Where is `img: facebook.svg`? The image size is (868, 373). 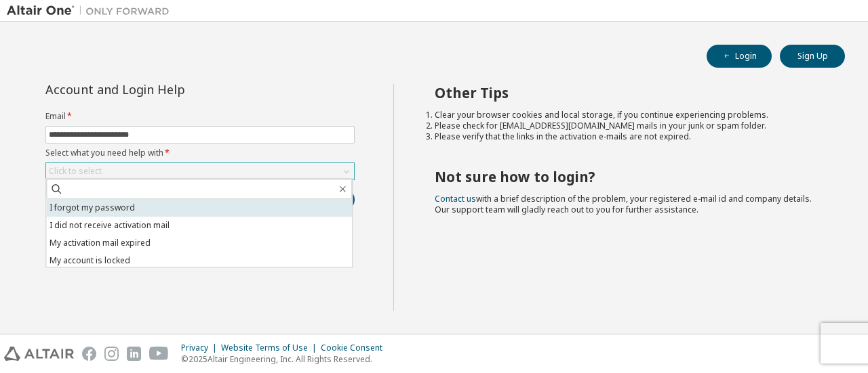
img: facebook.svg is located at coordinates (88, 353).